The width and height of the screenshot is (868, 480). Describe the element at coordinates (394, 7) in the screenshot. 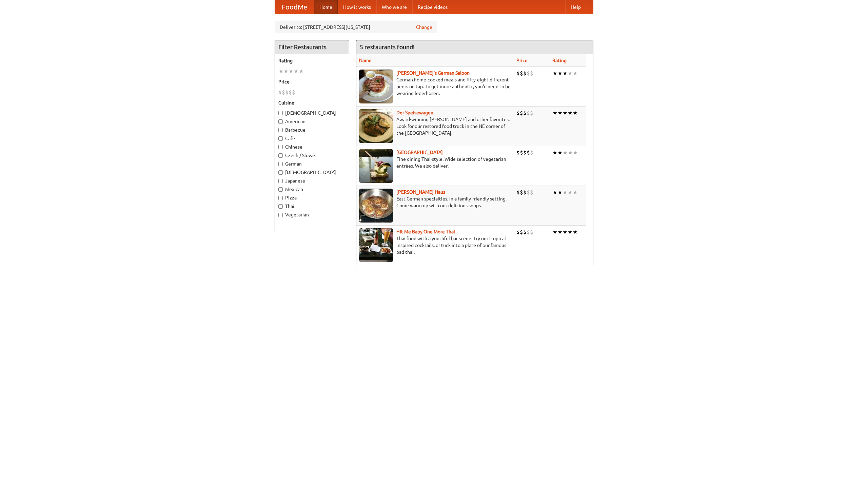

I see `a: Who we are` at that location.